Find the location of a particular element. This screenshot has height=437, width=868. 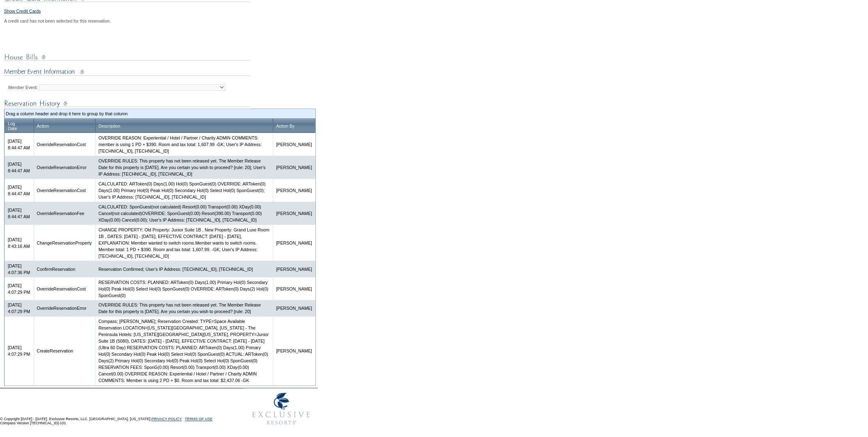

img: House Bills is located at coordinates (127, 57).